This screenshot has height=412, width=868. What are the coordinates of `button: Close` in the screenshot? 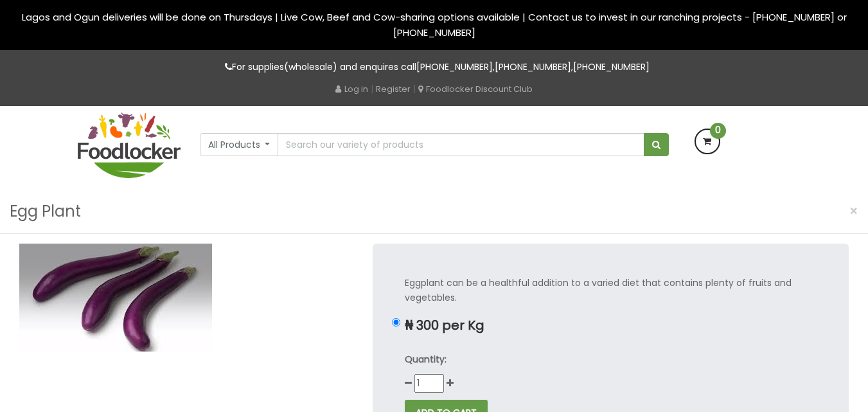 It's located at (853, 210).